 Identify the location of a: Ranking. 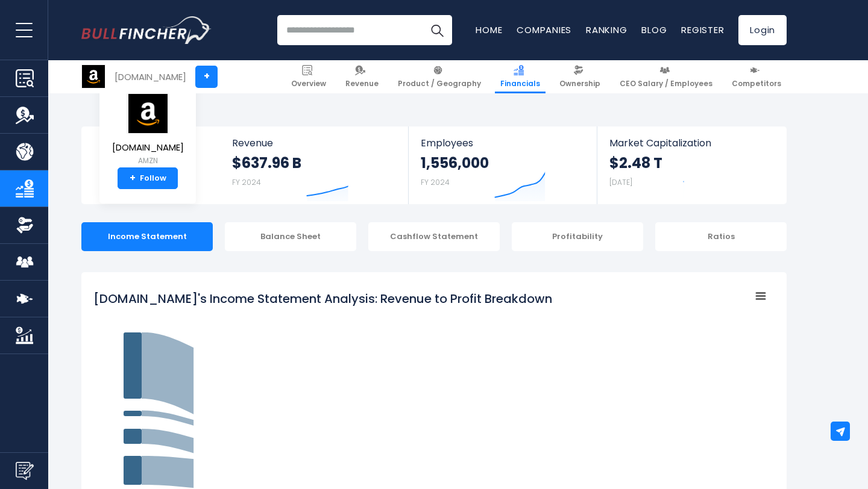
(607, 29).